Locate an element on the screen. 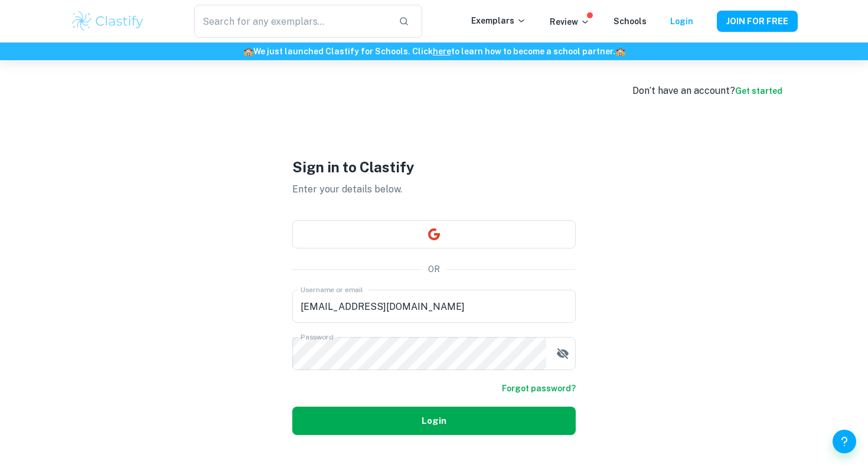  p: Review is located at coordinates (570, 22).